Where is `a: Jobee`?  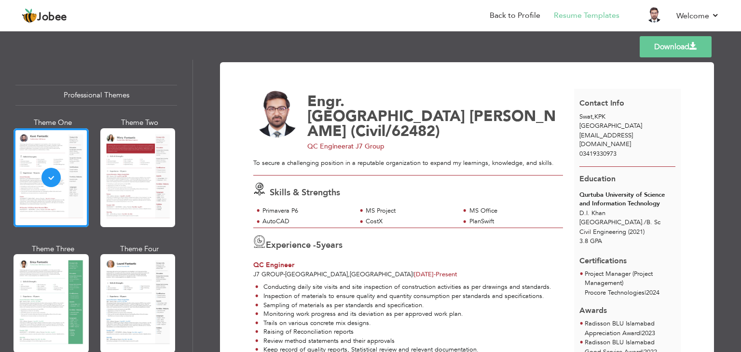
a: Jobee is located at coordinates (44, 16).